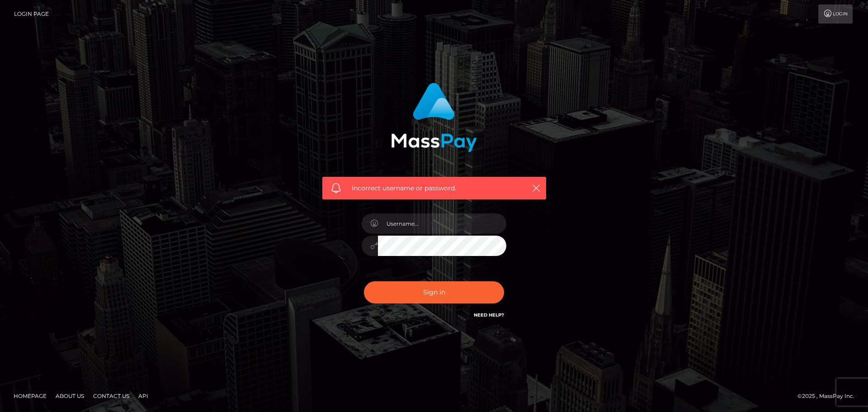 The width and height of the screenshot is (868, 412). Describe the element at coordinates (69, 395) in the screenshot. I see `a: About Us` at that location.